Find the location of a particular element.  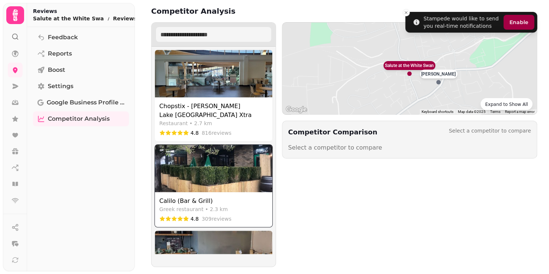

div: Restaurant • 2.7 km is located at coordinates (213, 123).